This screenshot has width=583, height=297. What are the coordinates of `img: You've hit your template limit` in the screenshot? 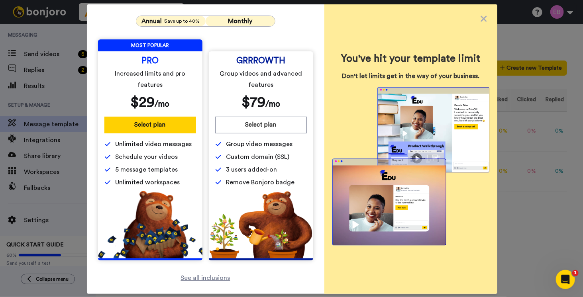 It's located at (411, 166).